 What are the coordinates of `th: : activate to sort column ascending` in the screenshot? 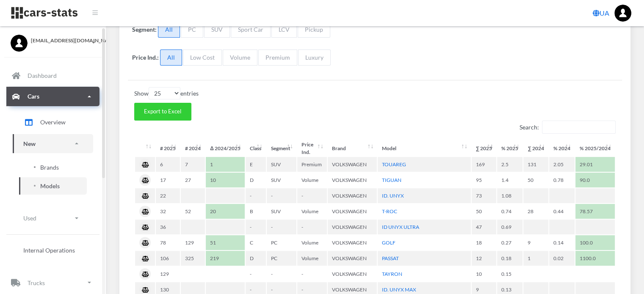 It's located at (145, 148).